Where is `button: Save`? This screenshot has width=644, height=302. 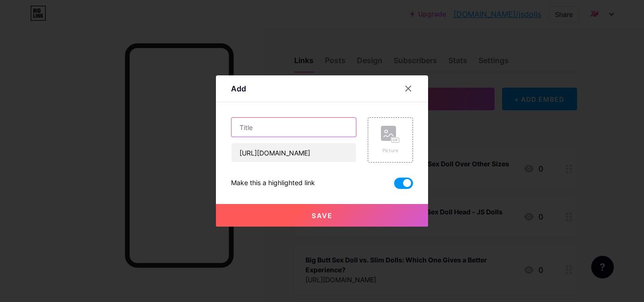 button: Save is located at coordinates (322, 215).